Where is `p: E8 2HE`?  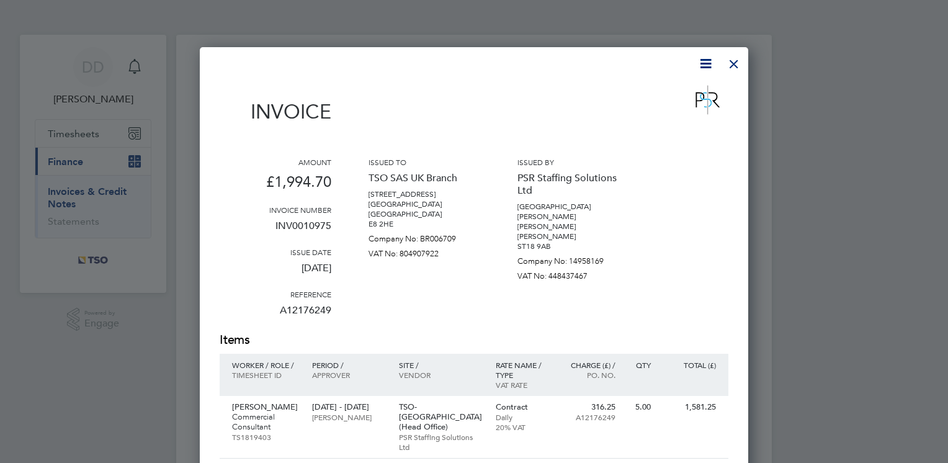
p: E8 2HE is located at coordinates (425, 224).